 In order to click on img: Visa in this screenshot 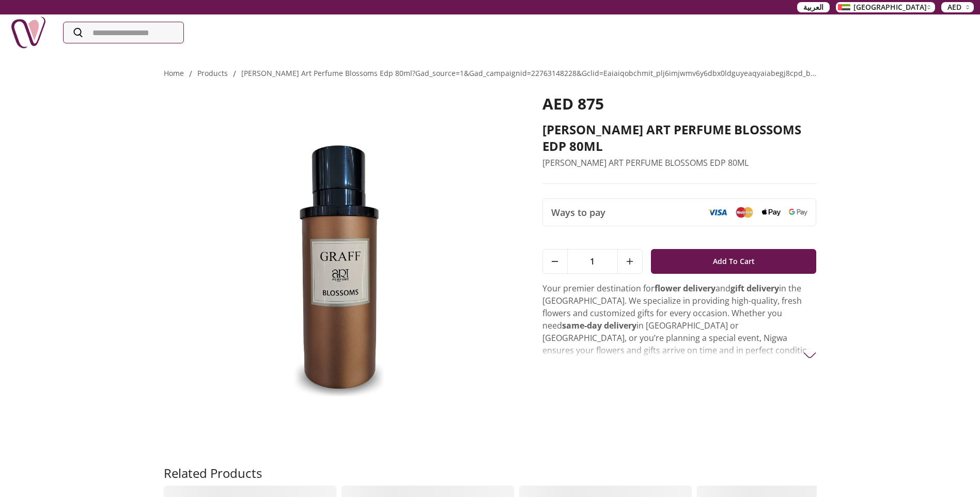, I will do `click(717, 213)`.